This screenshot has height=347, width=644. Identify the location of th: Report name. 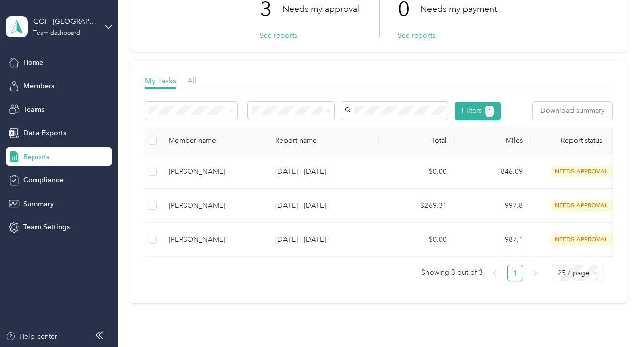
(323, 141).